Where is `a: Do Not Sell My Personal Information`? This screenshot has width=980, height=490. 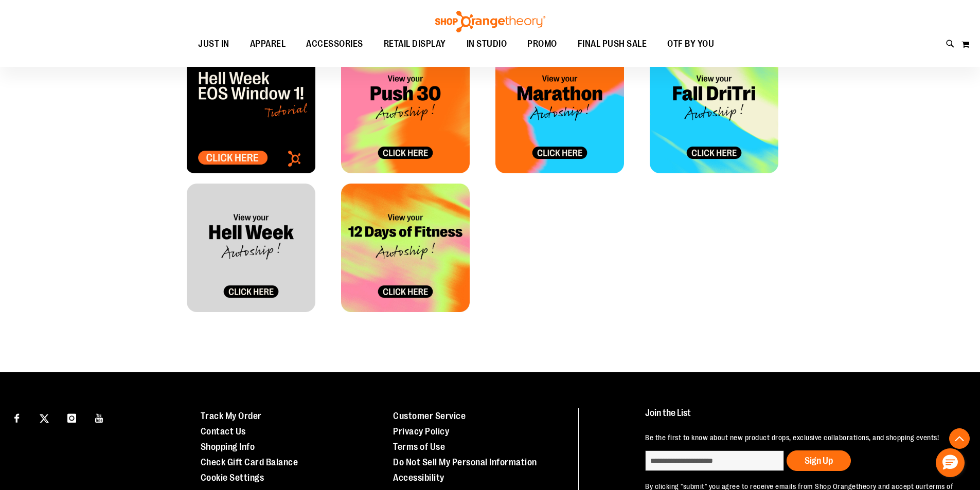 a: Do Not Sell My Personal Information is located at coordinates (465, 462).